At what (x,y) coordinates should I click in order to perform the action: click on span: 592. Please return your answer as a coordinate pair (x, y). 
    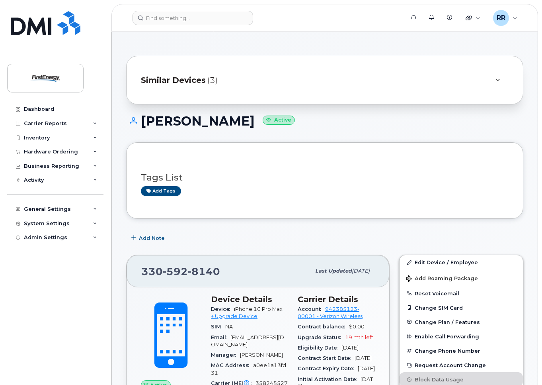
    Looking at the image, I should click on (175, 271).